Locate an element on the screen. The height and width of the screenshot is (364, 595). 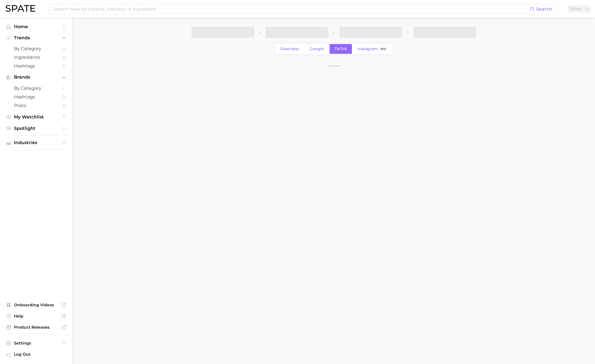
span: Brands is located at coordinates (36, 77).